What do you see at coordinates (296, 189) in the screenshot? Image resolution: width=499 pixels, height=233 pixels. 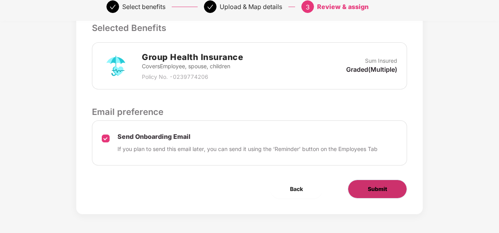 I see `button: Back` at bounding box center [296, 189].